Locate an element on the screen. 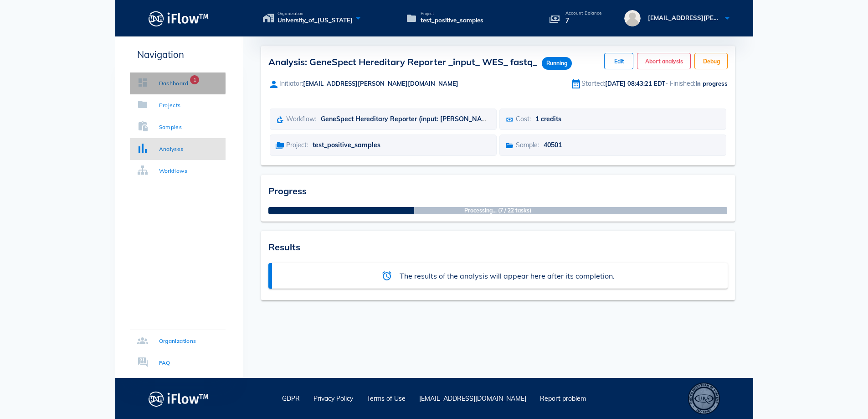 The image size is (868, 419). p: 7 is located at coordinates (583, 21).